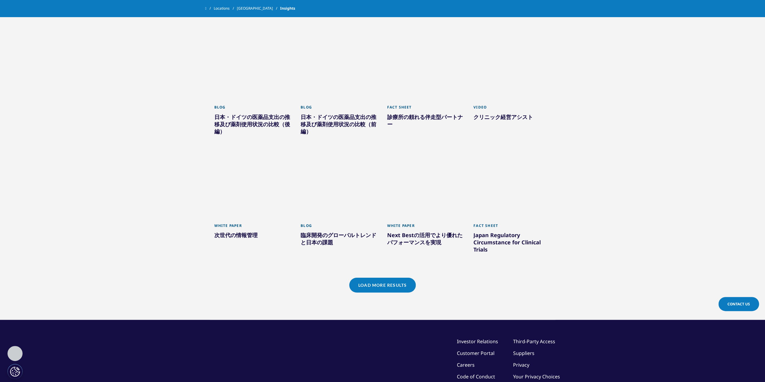  I want to click on a: White Paper Next Bestの活用でより優れたパフォーマンスを実現, so click(426, 241).